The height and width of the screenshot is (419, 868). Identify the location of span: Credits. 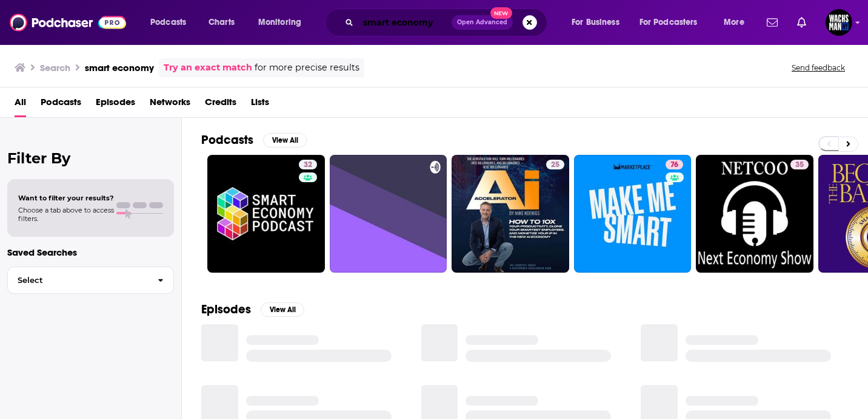
(221, 105).